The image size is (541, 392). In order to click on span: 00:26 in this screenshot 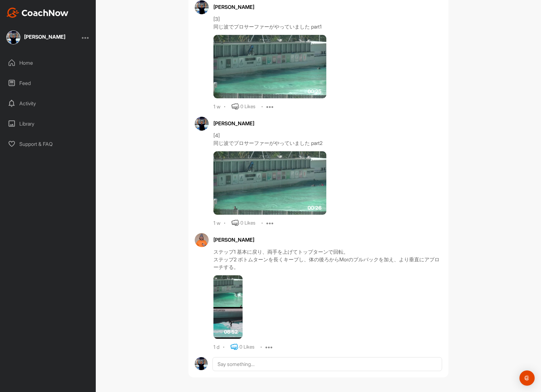, I will do `click(315, 208)`.